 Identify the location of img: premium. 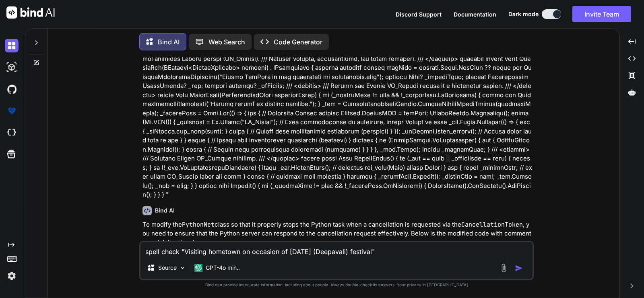
(12, 111).